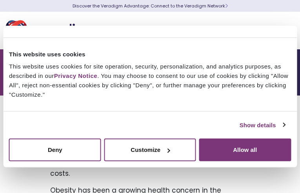 This screenshot has width=300, height=193. I want to click on button: Customize, so click(150, 150).